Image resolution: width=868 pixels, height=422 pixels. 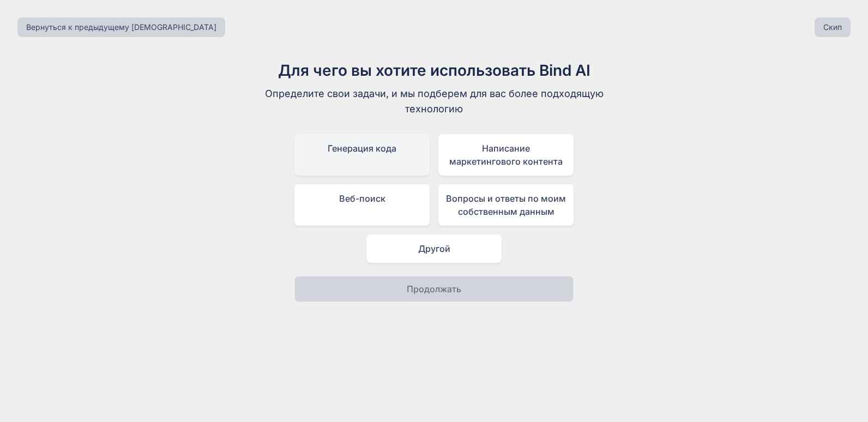 What do you see at coordinates (506, 155) in the screenshot?
I see `div: Написание маркетингового контента` at bounding box center [506, 155].